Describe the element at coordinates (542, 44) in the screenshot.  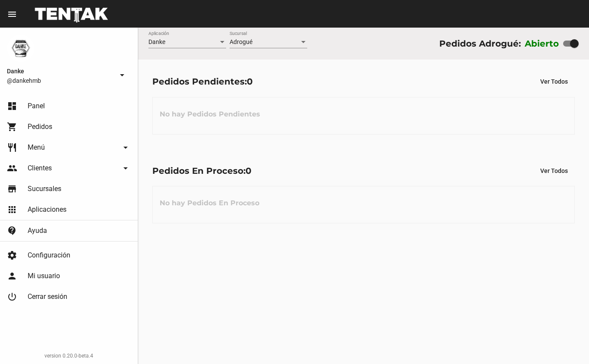
I see `label: Abierto` at that location.